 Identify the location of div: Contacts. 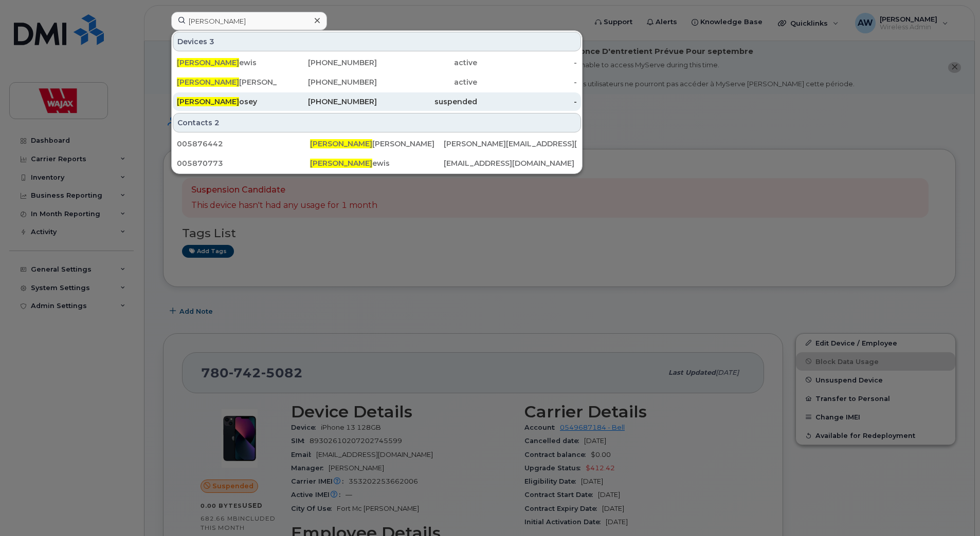
(377, 122).